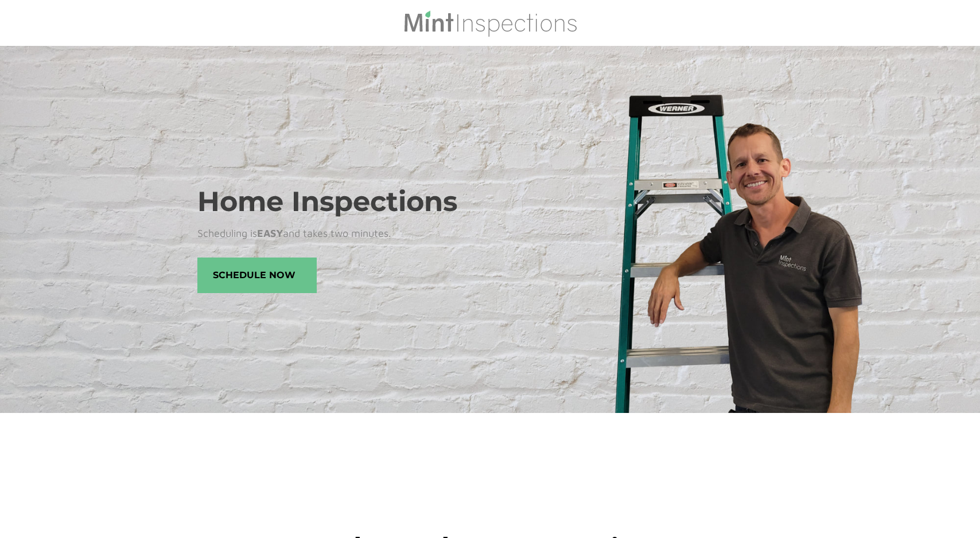  What do you see at coordinates (490, 23) in the screenshot?
I see `img: Mint Inspections` at bounding box center [490, 23].